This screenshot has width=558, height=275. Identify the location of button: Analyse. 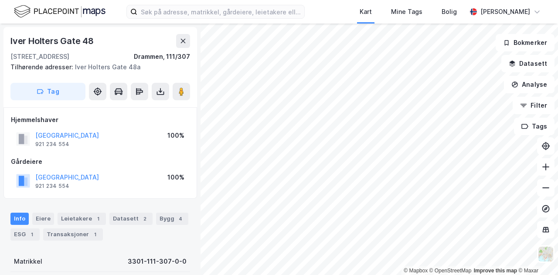
(529, 85).